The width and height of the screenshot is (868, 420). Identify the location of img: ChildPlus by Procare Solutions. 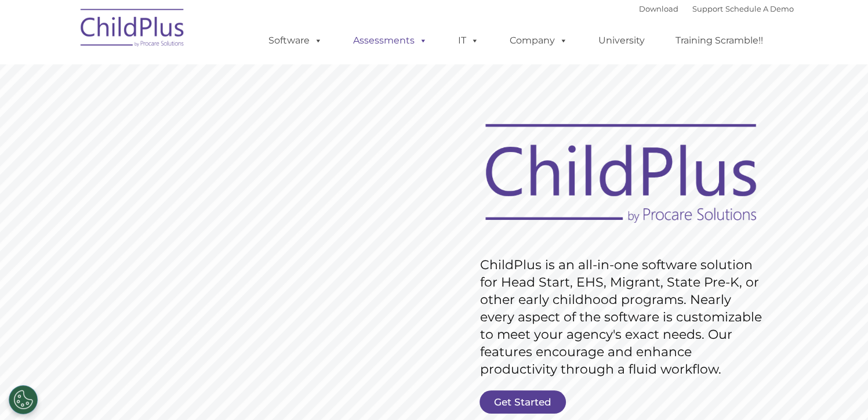
(132, 29).